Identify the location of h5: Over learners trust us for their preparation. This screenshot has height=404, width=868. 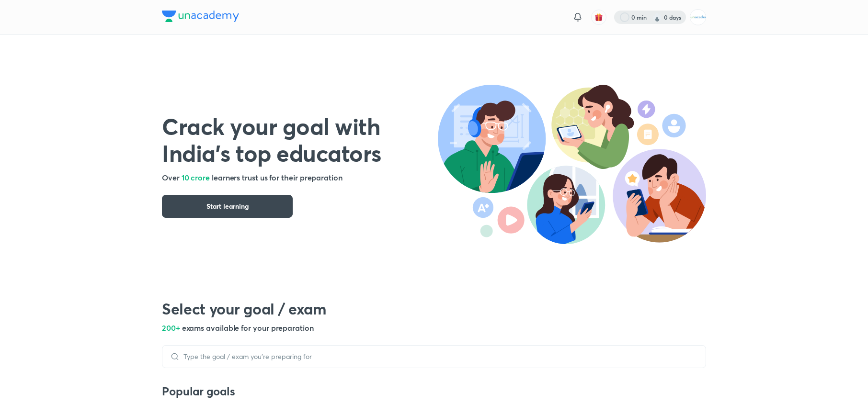
(300, 177).